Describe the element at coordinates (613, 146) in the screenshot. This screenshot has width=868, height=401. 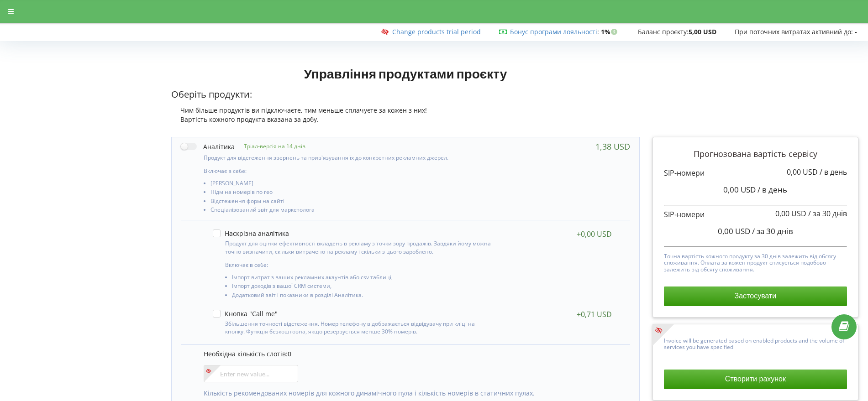
I see `div: 1,38 USD` at that location.